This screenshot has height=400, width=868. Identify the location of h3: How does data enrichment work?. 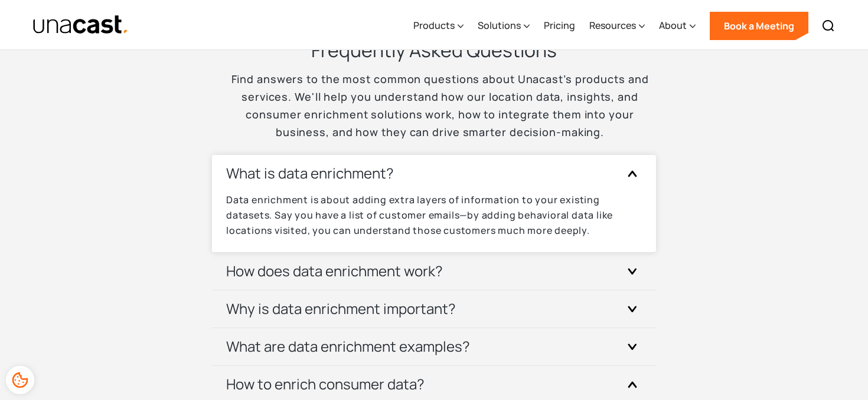
(334, 272).